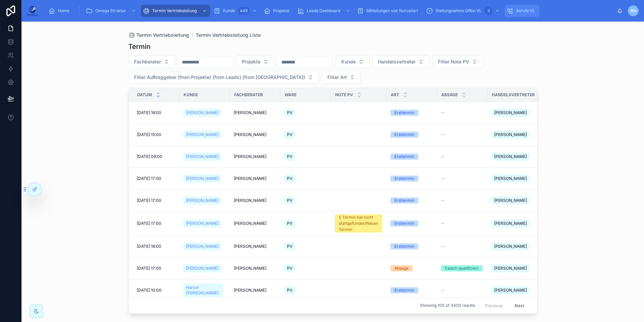  I want to click on h1: Termin, so click(139, 46).